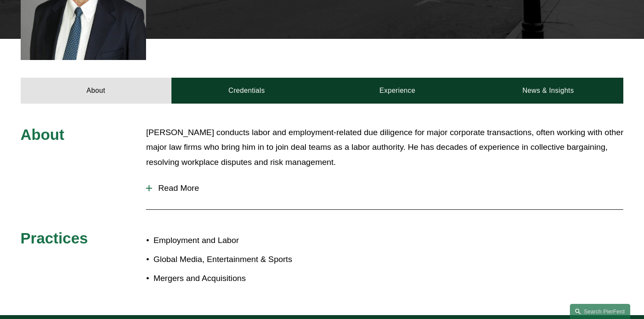 This screenshot has height=319, width=644. Describe the element at coordinates (237, 278) in the screenshot. I see `p: Mergers and Acquisitions` at that location.